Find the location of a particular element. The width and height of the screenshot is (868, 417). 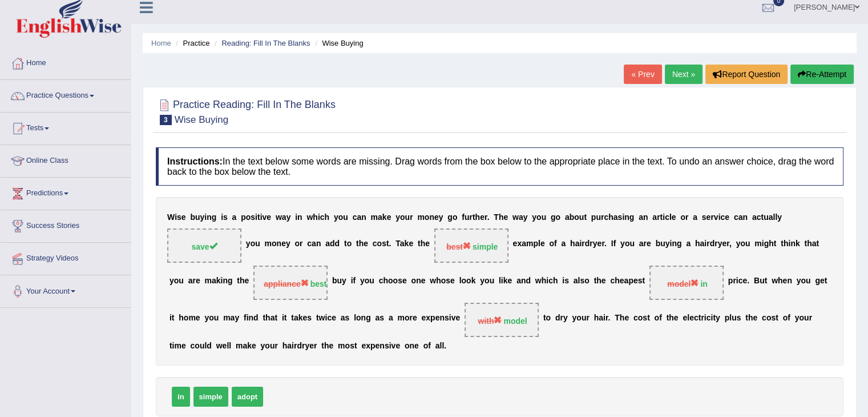

b: l is located at coordinates (460, 281).